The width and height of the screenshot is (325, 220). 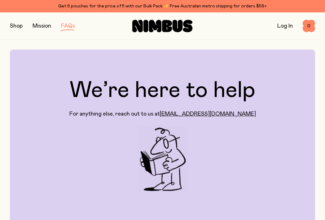 What do you see at coordinates (309, 26) in the screenshot?
I see `button: 0` at bounding box center [309, 26].